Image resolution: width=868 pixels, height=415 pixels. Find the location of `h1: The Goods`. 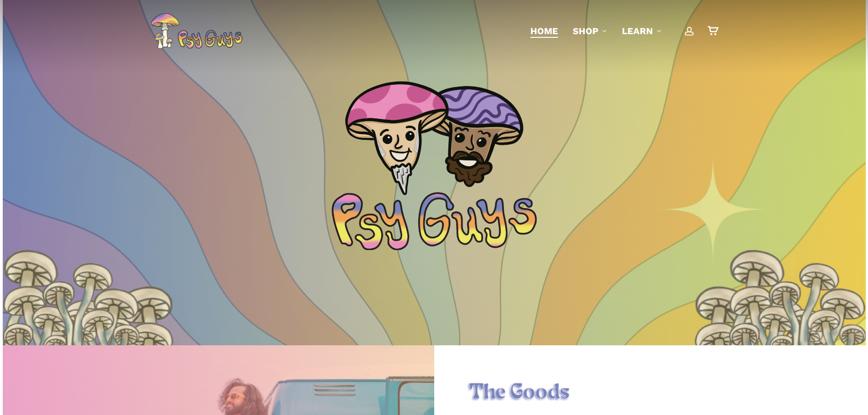

h1: The Goods is located at coordinates (650, 393).